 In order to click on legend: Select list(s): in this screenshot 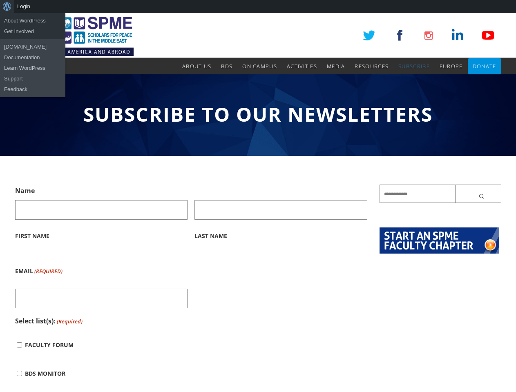, I will do `click(49, 321)`.